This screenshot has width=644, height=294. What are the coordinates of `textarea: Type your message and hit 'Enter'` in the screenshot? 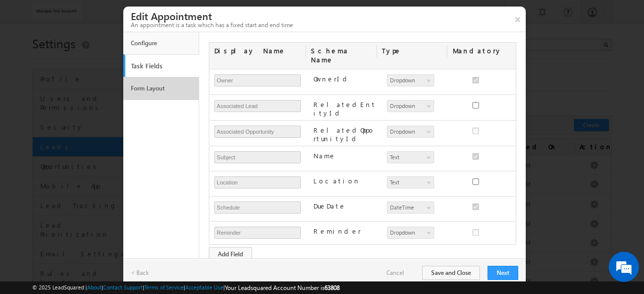 It's located at (98, 155).